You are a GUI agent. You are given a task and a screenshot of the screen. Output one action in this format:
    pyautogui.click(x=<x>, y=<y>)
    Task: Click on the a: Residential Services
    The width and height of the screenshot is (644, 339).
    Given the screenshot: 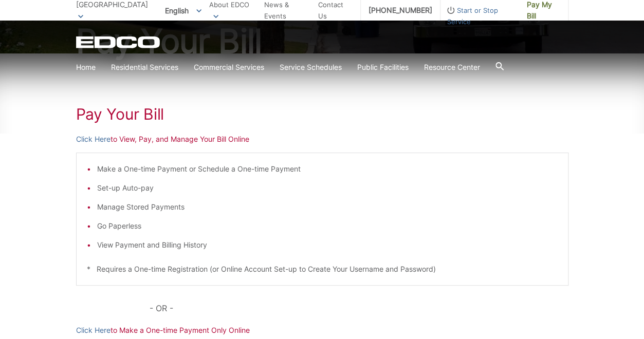 What is the action you would take?
    pyautogui.click(x=144, y=67)
    